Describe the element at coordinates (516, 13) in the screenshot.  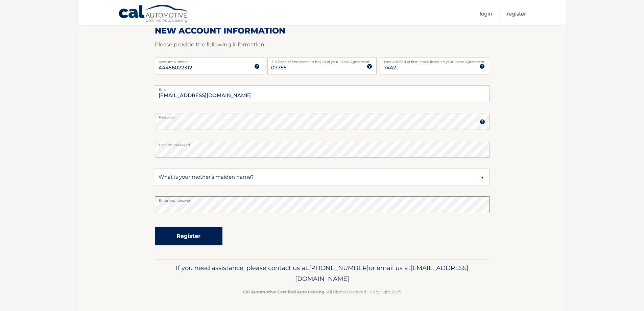
I see `a: Register` at that location.